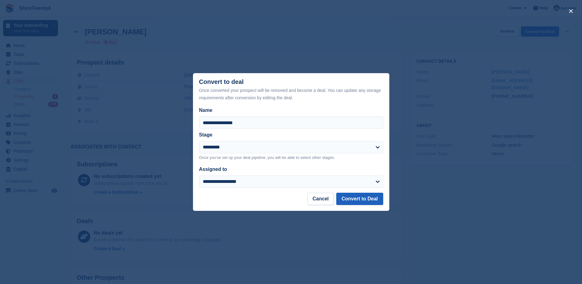 This screenshot has width=582, height=284. Describe the element at coordinates (291, 90) in the screenshot. I see `div: Convert to deal` at that location.